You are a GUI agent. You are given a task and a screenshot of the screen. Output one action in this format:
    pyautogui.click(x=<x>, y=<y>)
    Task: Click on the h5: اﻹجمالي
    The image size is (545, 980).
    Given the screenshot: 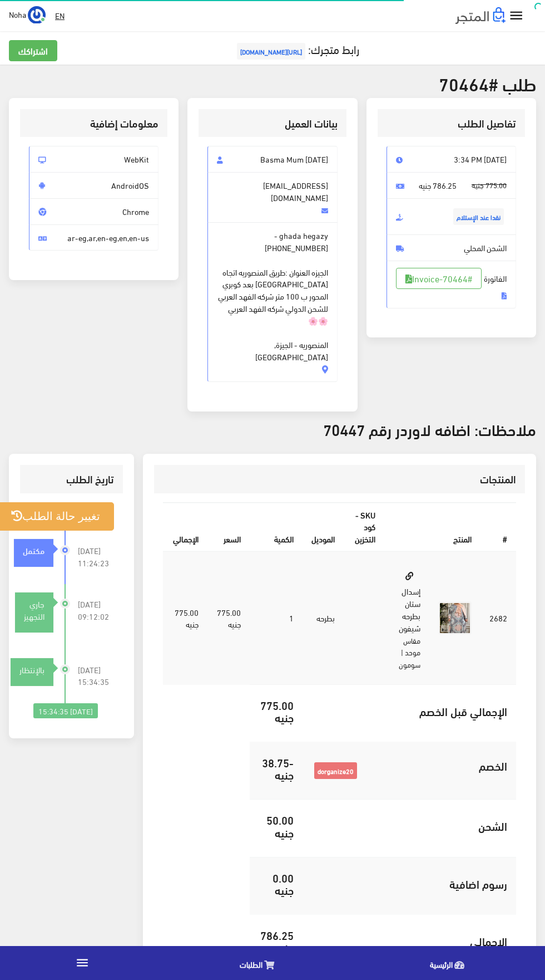 What is the action you would take?
    pyautogui.click(x=409, y=941)
    